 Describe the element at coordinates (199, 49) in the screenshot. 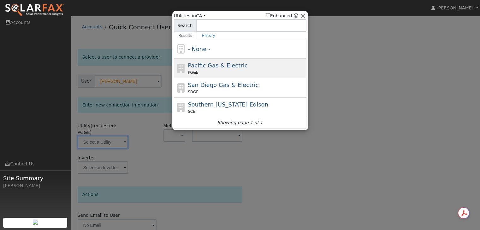

I see `span: - None -` at that location.